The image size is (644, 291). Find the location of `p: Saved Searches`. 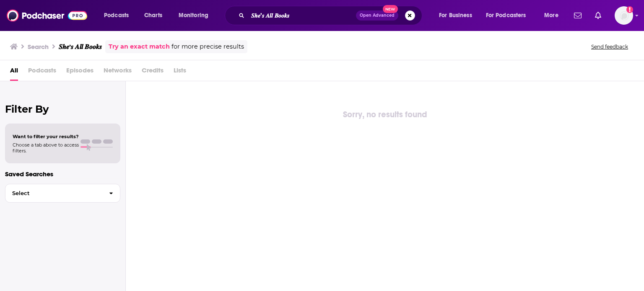

p: Saved Searches is located at coordinates (63, 174).